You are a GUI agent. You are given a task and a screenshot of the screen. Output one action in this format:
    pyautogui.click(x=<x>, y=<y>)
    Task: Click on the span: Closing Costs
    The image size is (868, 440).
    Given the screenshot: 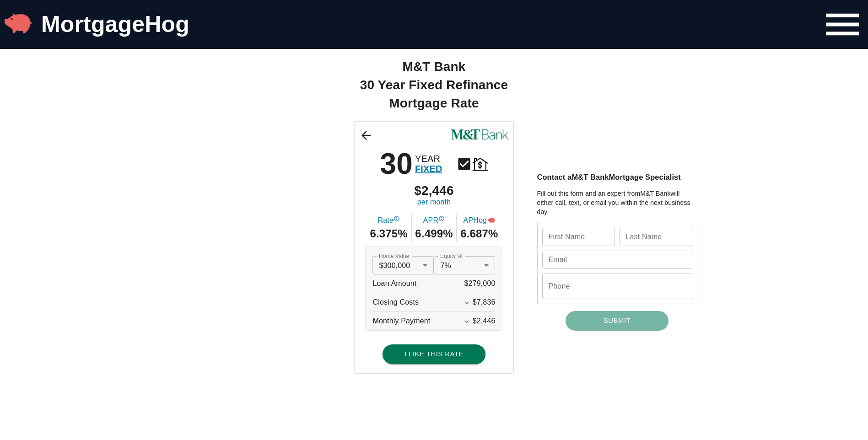 What is the action you would take?
    pyautogui.click(x=396, y=302)
    